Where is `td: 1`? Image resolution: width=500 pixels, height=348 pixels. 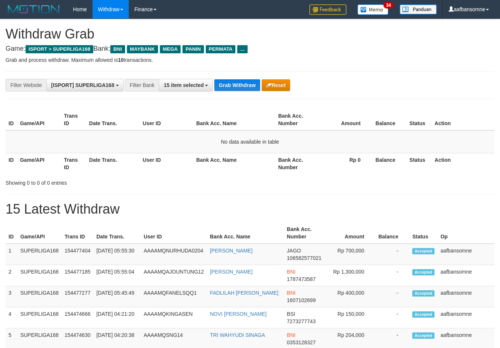
td: 1 is located at coordinates (11, 254).